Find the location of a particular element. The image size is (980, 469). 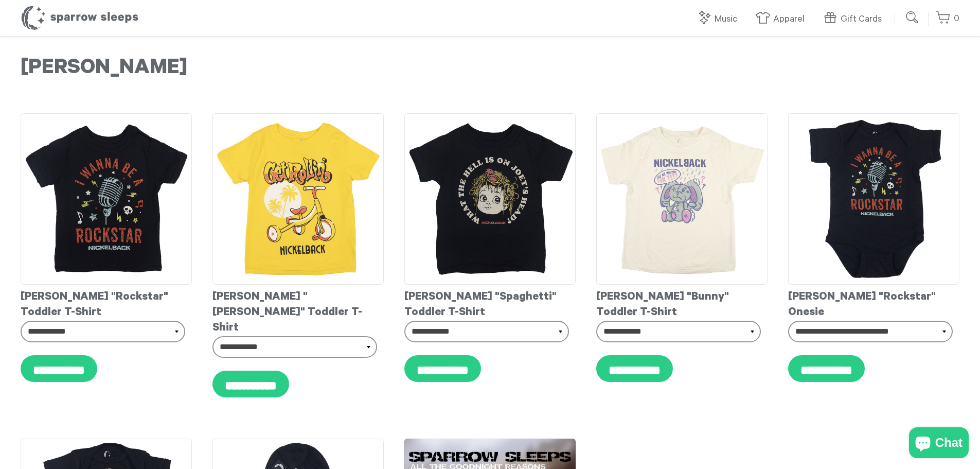

a: Gift Cards is located at coordinates (854, 19).